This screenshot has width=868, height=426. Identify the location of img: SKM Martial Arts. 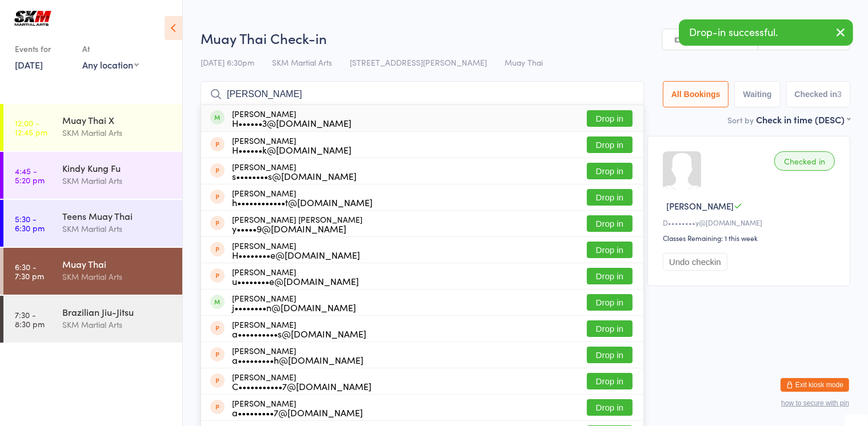
(33, 18).